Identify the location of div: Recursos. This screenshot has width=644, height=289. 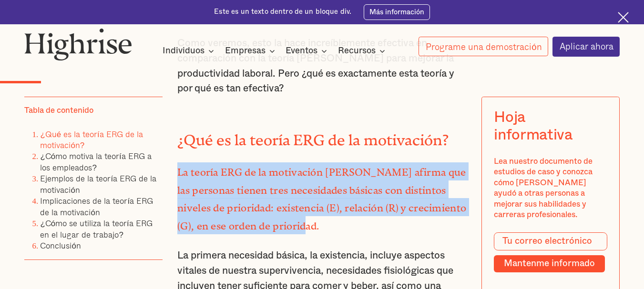
(363, 51).